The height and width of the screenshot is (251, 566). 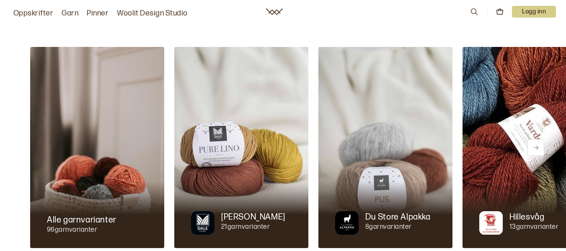 I want to click on img: Du Store Alpakka, so click(x=385, y=147).